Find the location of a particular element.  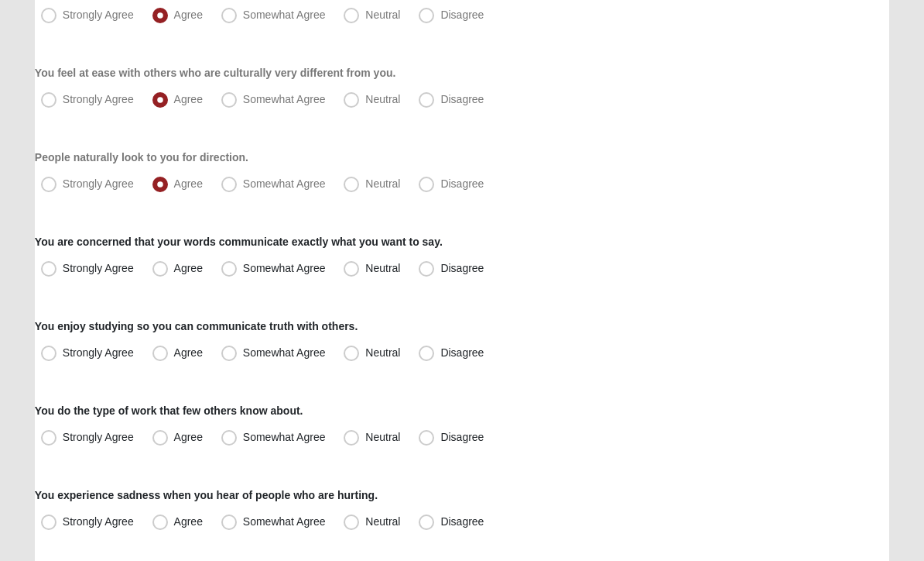

label: You do the type of work that few others know about. is located at coordinates (169, 411).